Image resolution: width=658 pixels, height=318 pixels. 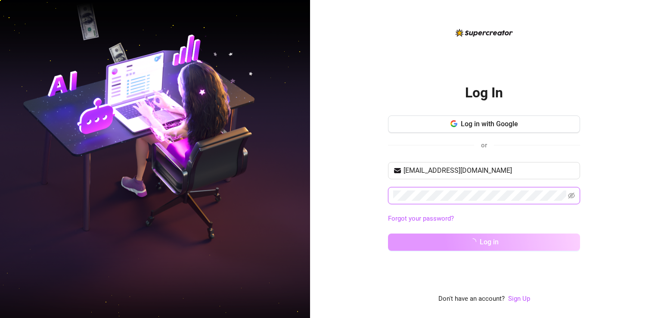 I want to click on span: or, so click(x=484, y=145).